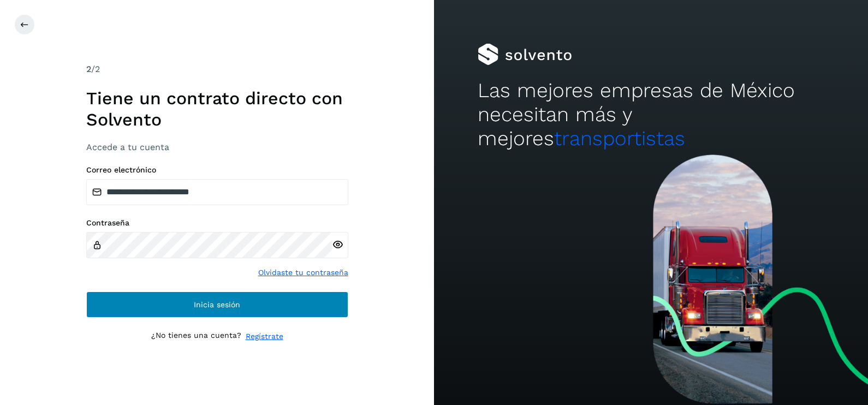 This screenshot has height=405, width=868. I want to click on label: Contraseña, so click(217, 223).